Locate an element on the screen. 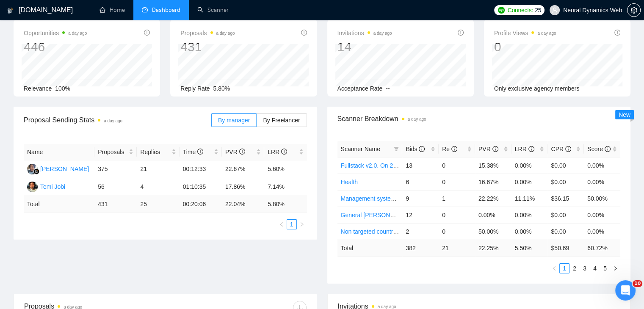  span: CPR is located at coordinates (561, 149).